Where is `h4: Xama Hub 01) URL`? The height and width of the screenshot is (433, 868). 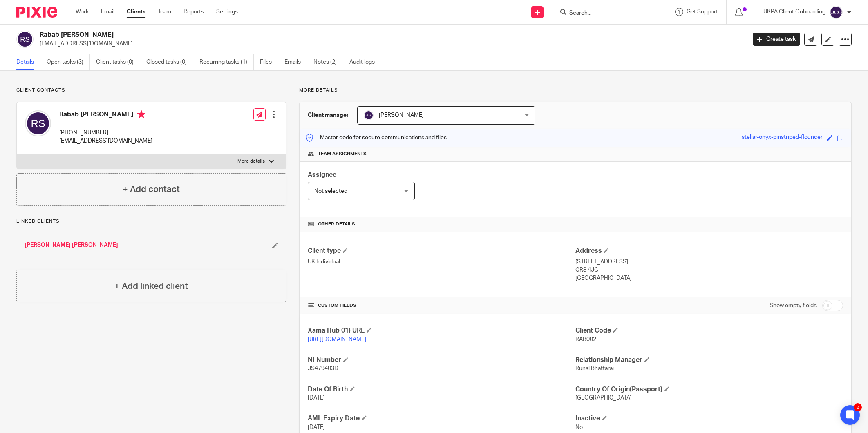
h4: Xama Hub 01) URL is located at coordinates (441, 330).